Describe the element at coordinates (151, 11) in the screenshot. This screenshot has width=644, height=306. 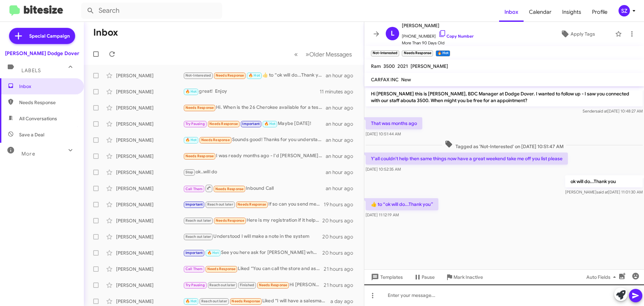
I see `input: Search` at that location.